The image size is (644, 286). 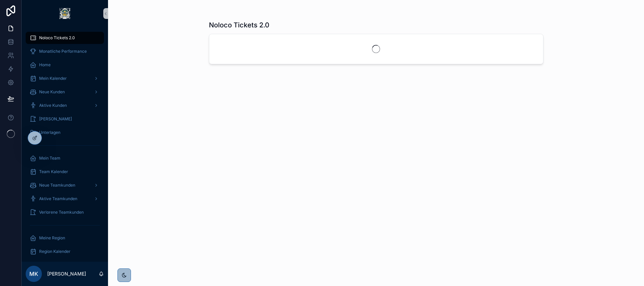 I want to click on a: Verlorene Teamkunden, so click(x=65, y=212).